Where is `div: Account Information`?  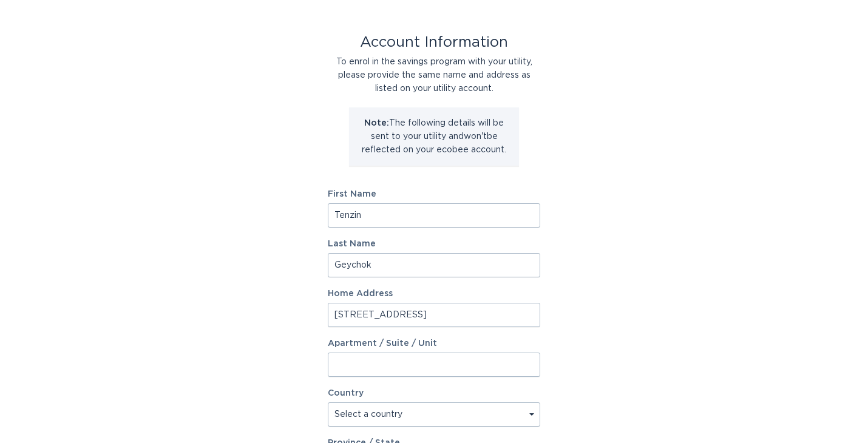
div: Account Information is located at coordinates (434, 43).